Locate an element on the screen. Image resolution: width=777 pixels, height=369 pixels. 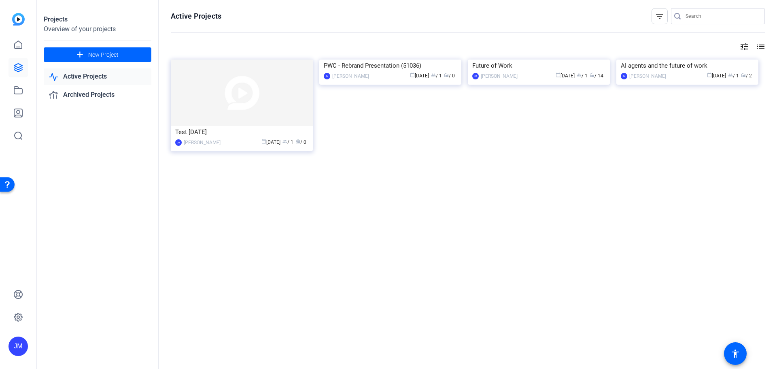
div: AI agents and the future of work is located at coordinates (687, 66).